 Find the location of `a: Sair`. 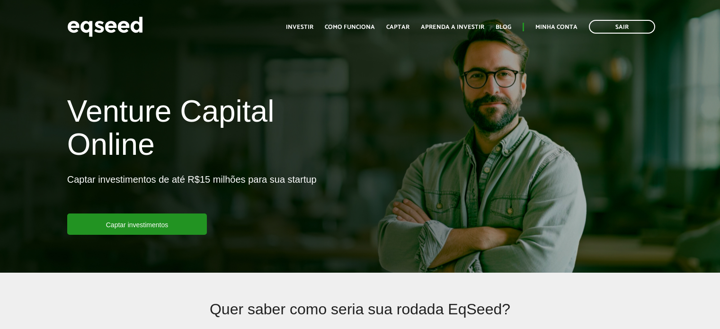

a: Sair is located at coordinates (622, 27).